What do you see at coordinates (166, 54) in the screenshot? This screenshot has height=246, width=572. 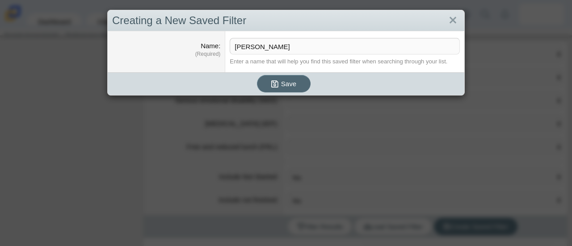 I see `dfn: (Required)` at bounding box center [166, 54].